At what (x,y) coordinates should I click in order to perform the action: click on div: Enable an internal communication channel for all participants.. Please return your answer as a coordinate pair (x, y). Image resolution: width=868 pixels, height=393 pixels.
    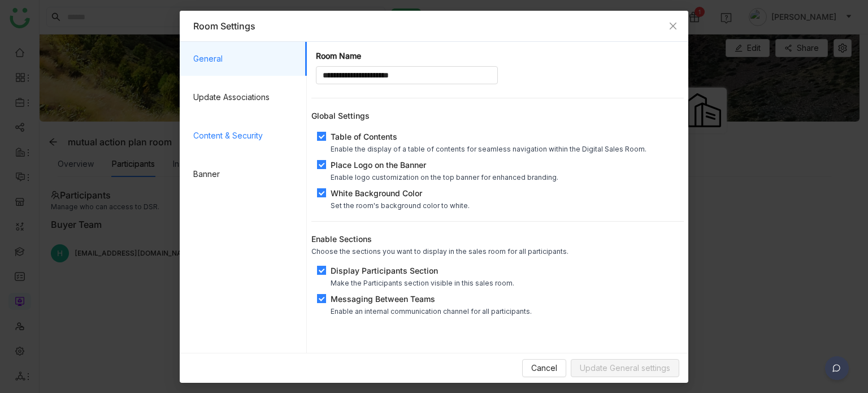
    Looking at the image, I should click on (431, 311).